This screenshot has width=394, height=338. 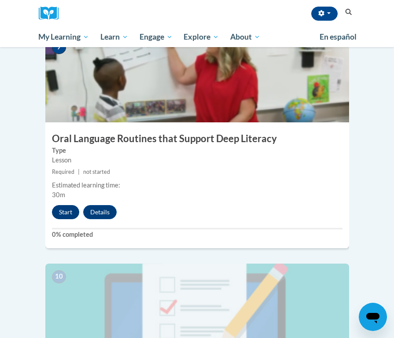 I want to click on span: 30m, so click(x=59, y=195).